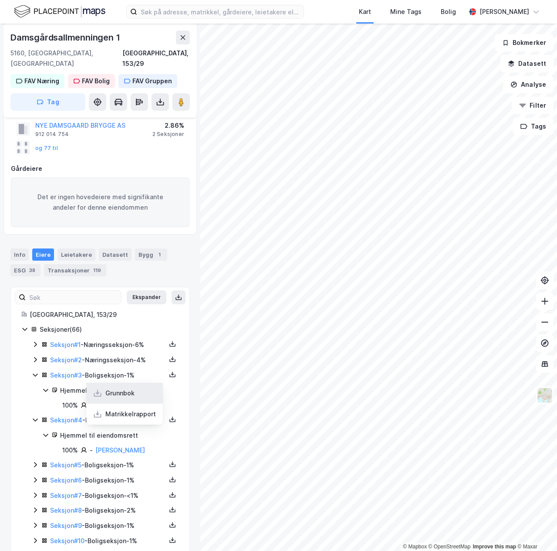 Image resolution: width=557 pixels, height=551 pixels. Describe the element at coordinates (415, 546) in the screenshot. I see `a: Mapbox` at that location.